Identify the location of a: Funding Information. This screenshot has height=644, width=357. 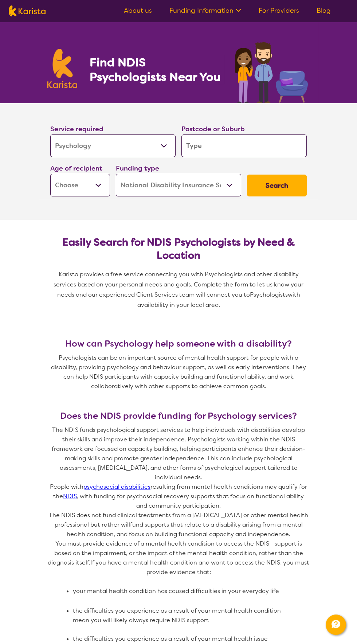
(205, 11).